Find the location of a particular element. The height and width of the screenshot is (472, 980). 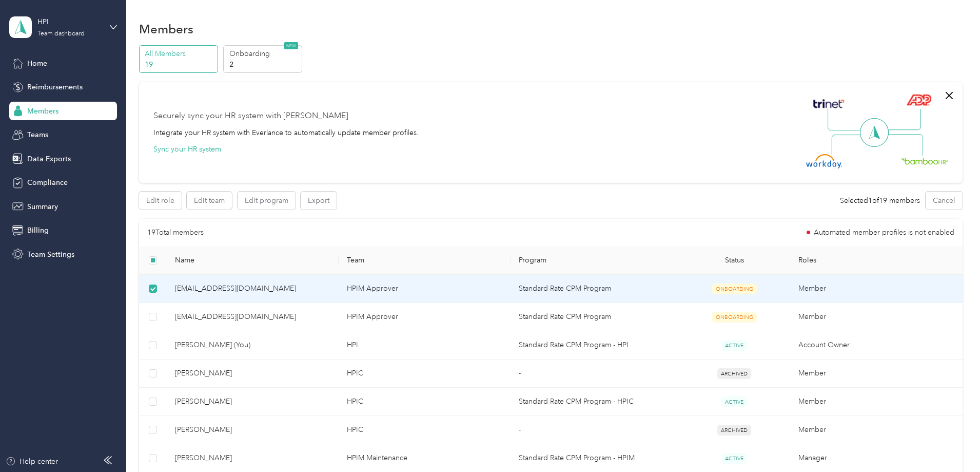

div: Help center is located at coordinates (32, 461).